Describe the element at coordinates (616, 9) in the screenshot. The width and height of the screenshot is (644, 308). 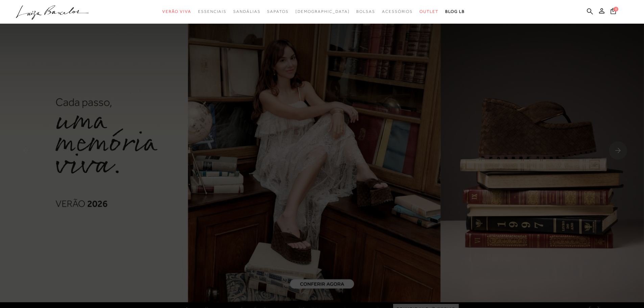
I see `span: 0` at that location.